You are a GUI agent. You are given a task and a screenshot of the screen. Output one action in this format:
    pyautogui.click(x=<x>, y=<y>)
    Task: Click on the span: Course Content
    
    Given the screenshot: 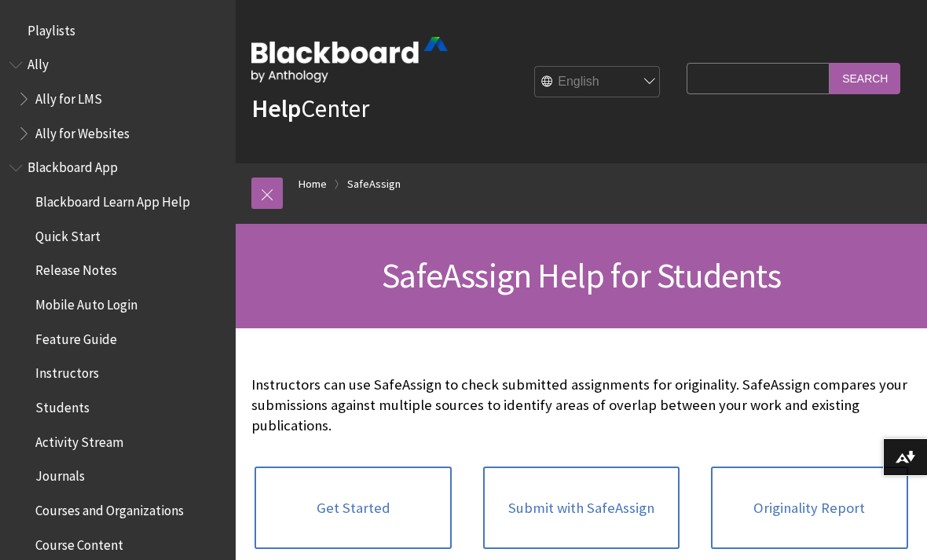 What is the action you would take?
    pyautogui.click(x=79, y=542)
    